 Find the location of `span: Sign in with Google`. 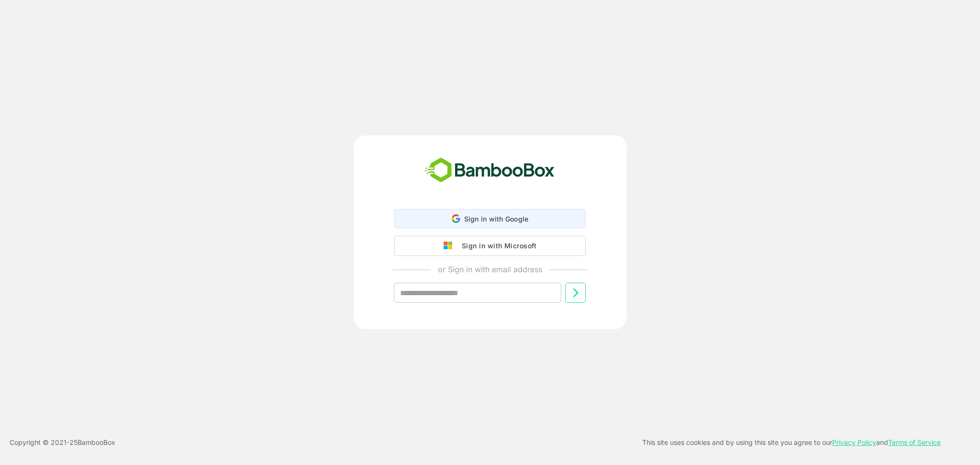

span: Sign in with Google is located at coordinates (497, 219).